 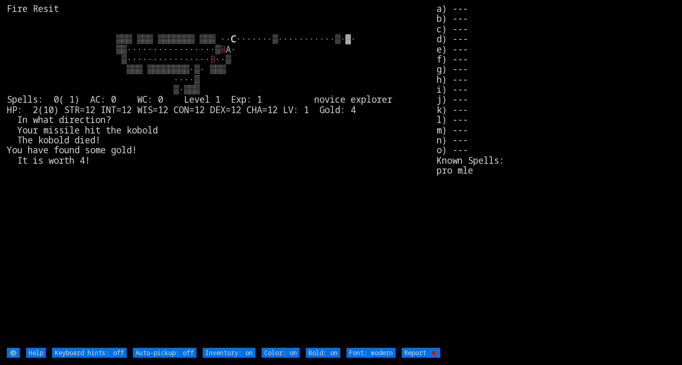 What do you see at coordinates (222, 175) in the screenshot?
I see `larn: Fire Resit ▒▒▒ ▒▒▒ ▒▒▒▒▒▒▒ ▒▒▒ ·· ·······▒···········▒·▓· ▒▒·················▒ · ▒···············...` at bounding box center [222, 175].